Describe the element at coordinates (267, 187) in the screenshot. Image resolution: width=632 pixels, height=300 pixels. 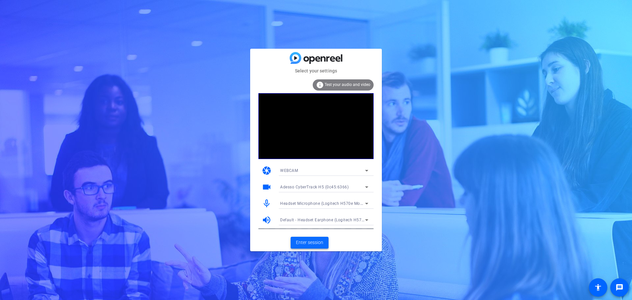
I see `mat-icon: videocam` at that location.